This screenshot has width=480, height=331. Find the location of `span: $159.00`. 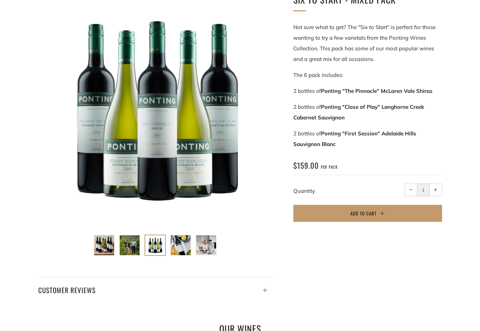

span: $159.00 is located at coordinates (306, 165).